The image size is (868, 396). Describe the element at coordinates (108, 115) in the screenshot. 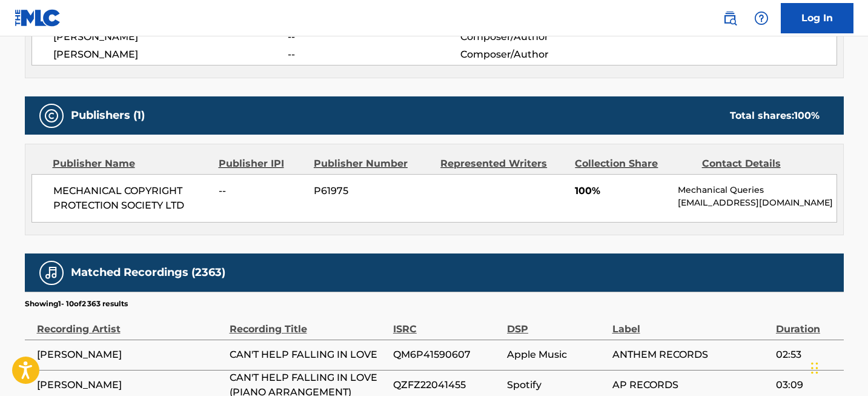

I see `h5: Publishers (1)` at that location.